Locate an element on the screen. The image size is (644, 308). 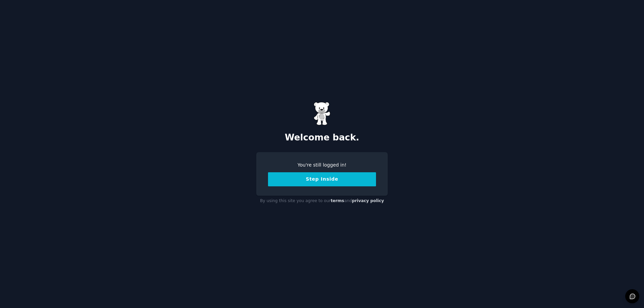
h2: Welcome back. is located at coordinates (322, 138).